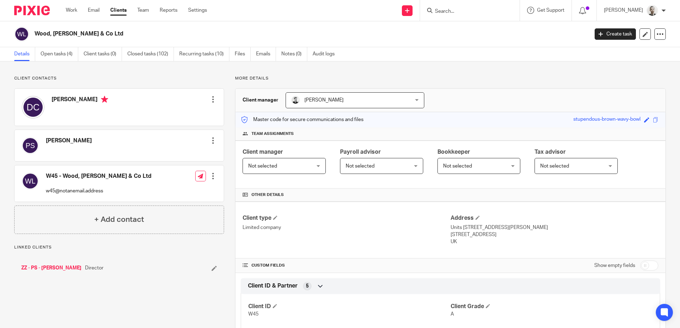  Describe the element at coordinates (242, 54) in the screenshot. I see `a: Files` at that location.